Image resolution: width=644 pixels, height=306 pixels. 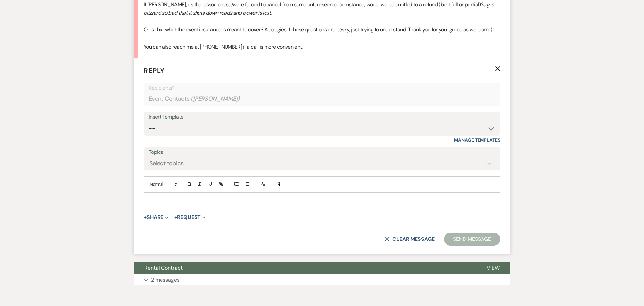 What do you see at coordinates (322, 99) in the screenshot?
I see `div: Event Contacts` at bounding box center [322, 99].